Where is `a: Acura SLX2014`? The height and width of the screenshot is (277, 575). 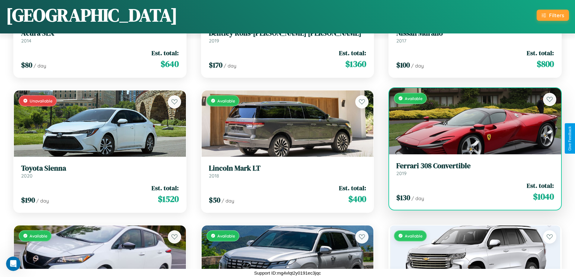 a: Acura SLX2014 is located at coordinates (100, 36).